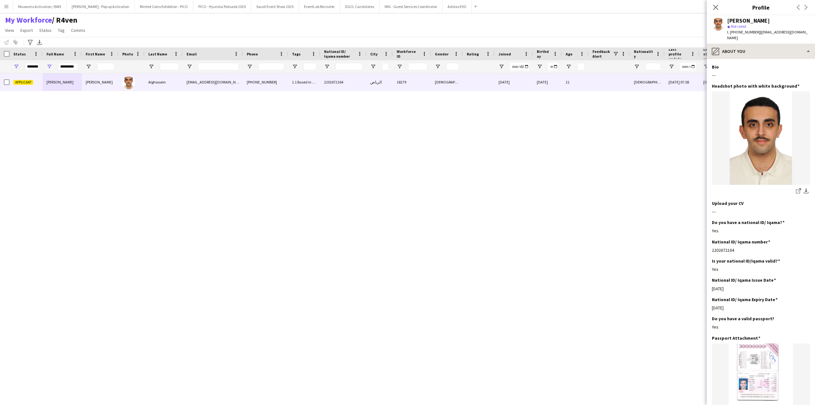  Describe the element at coordinates (349, 67) in the screenshot. I see `input: National ID/ Iqama number Filter Input` at that location.